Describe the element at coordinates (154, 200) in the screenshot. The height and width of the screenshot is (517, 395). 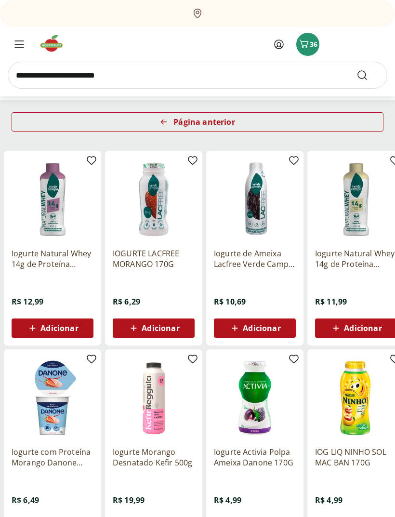
I see `img: IOGURTE LACFREE MORANGO 170G` at that location.